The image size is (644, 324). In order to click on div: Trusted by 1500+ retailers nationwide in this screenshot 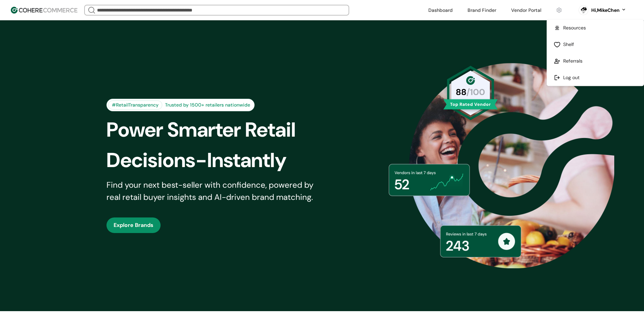, I will do `click(207, 105)`.